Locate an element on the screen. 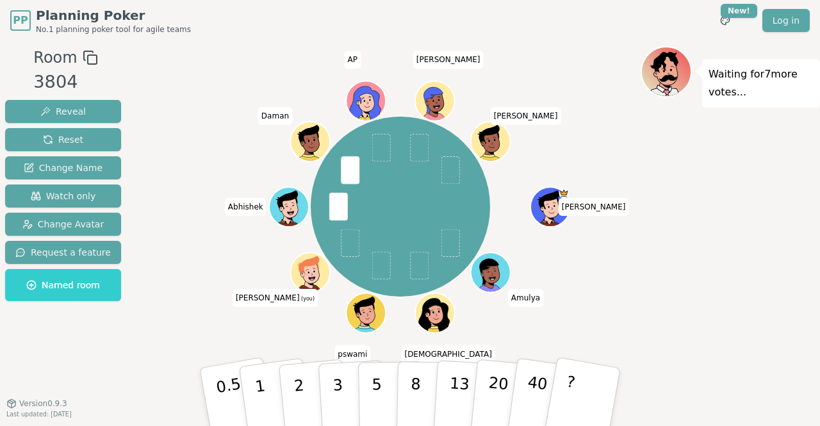  button: Reveal is located at coordinates (63, 111).